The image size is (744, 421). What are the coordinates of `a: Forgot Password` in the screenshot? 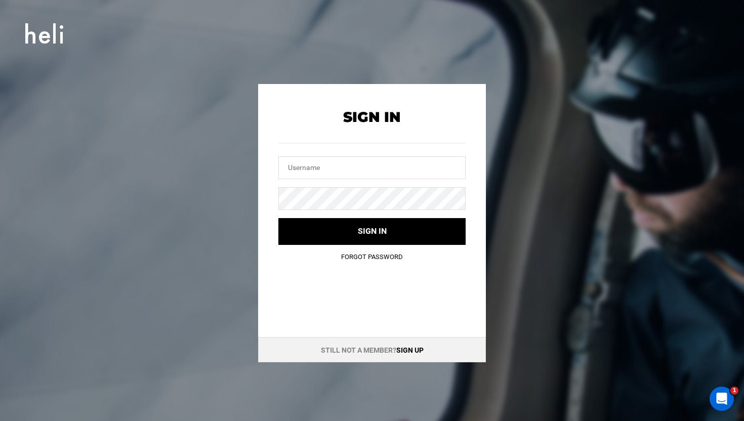 It's located at (372, 257).